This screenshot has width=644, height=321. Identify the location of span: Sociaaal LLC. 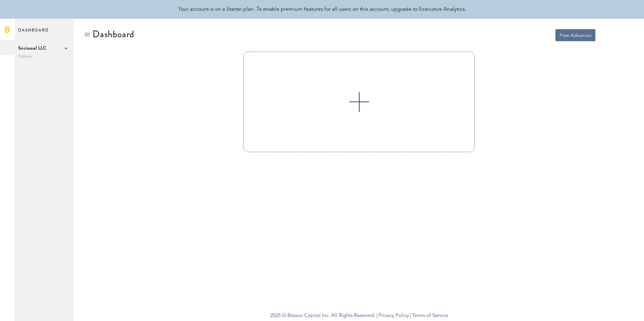
(44, 48).